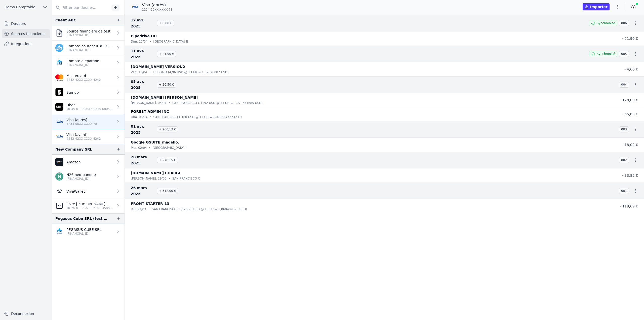 This screenshot has height=320, width=644. I want to click on p: VivaWallet, so click(76, 192).